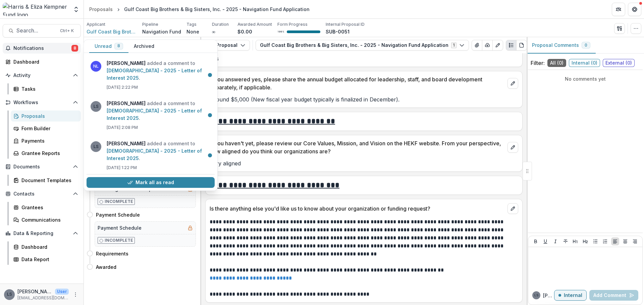 Image resolution: width=644 pixels, height=305 pixels. What do you see at coordinates (36, 30) in the screenshot?
I see `span: Search...` at bounding box center [36, 30].